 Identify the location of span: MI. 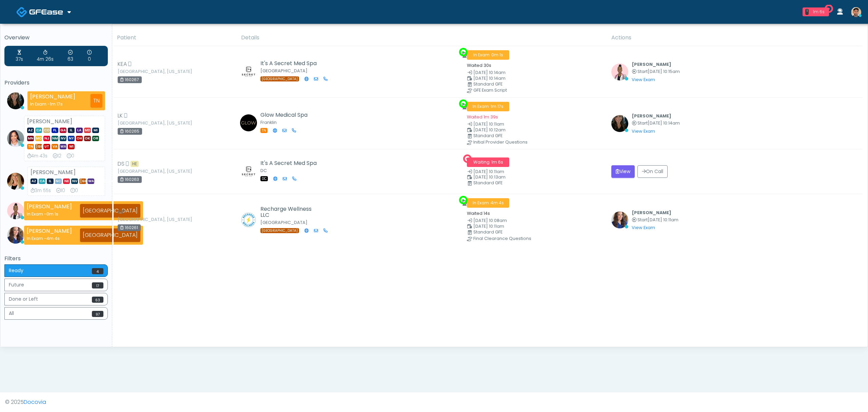
(96, 130).